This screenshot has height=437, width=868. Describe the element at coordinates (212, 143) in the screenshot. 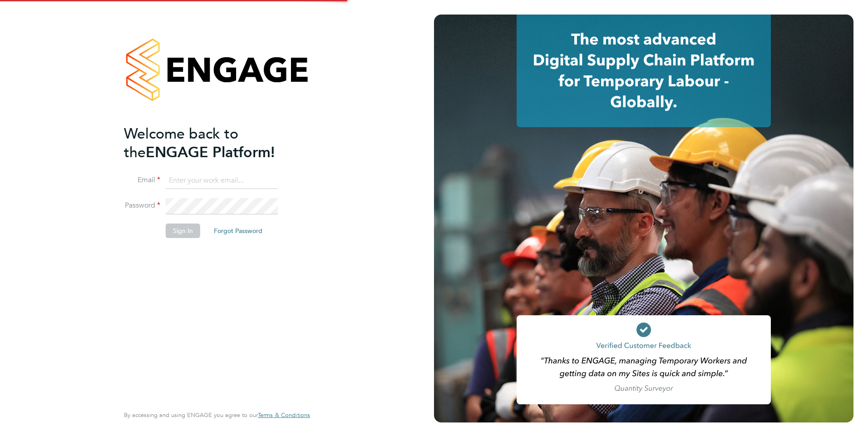

I see `h2: ENGAGE Platform!` at that location.